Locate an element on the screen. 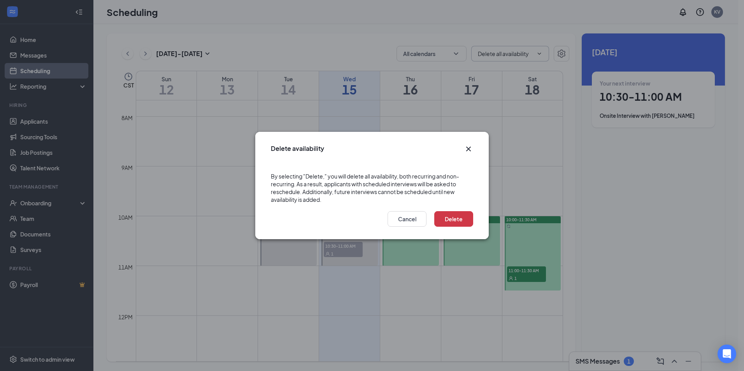 The width and height of the screenshot is (744, 371). svg: Cross is located at coordinates (469, 149).